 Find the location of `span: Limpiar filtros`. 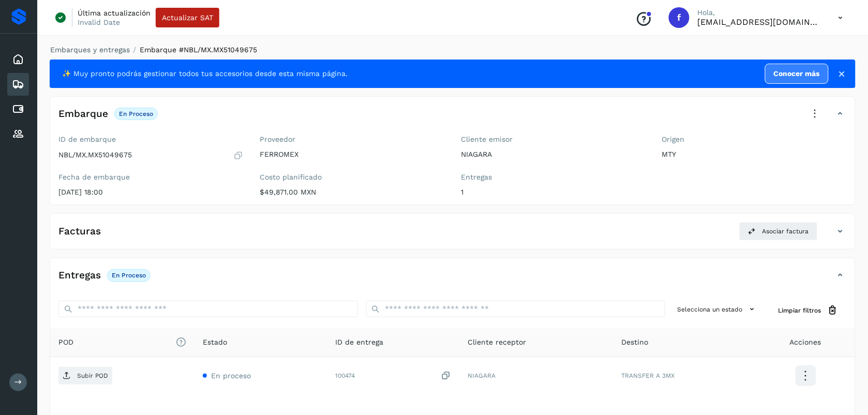

span: Limpiar filtros is located at coordinates (800, 311).